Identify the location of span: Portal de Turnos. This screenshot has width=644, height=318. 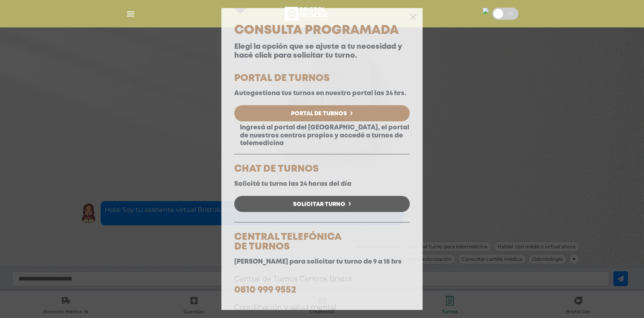
(319, 114).